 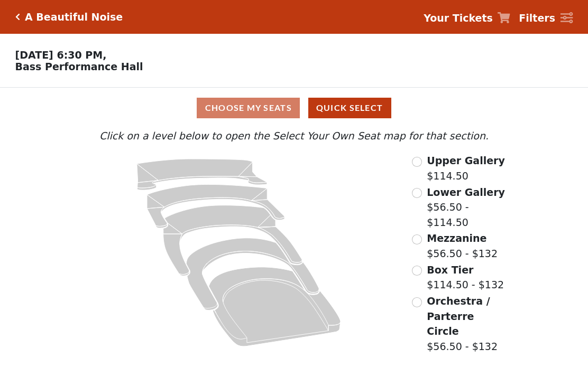 I want to click on a: Your Tickets, so click(x=467, y=18).